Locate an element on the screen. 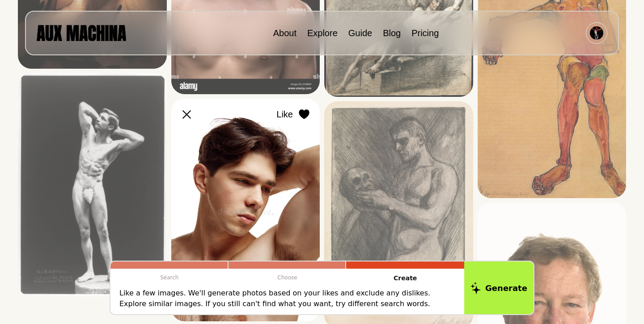 The height and width of the screenshot is (324, 644). a: Explore is located at coordinates (323, 33).